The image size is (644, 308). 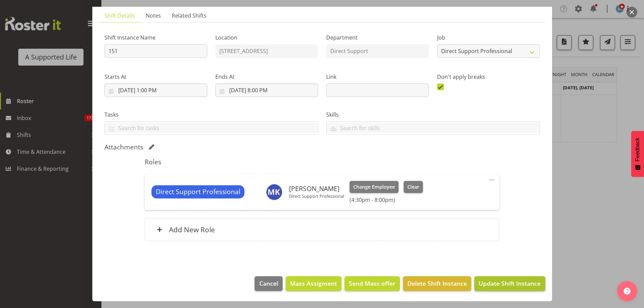 I want to click on label: Shift Instance Name, so click(x=156, y=38).